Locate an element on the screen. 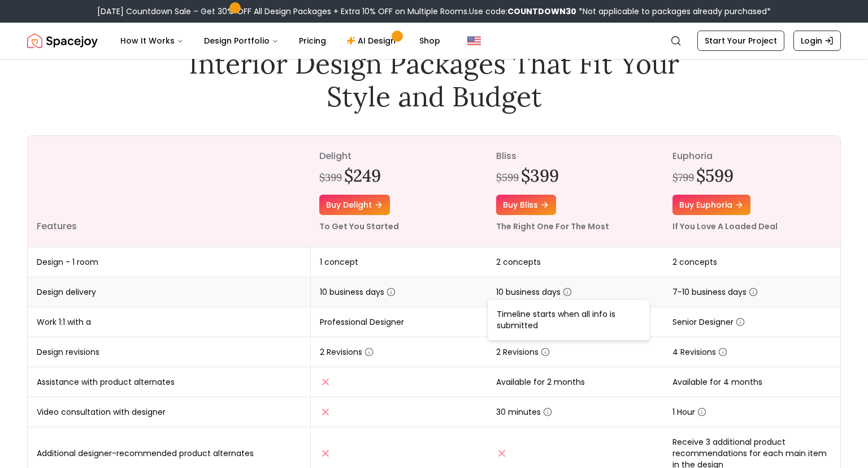 This screenshot has width=868, height=468. span: 1 concept is located at coordinates (339, 262).